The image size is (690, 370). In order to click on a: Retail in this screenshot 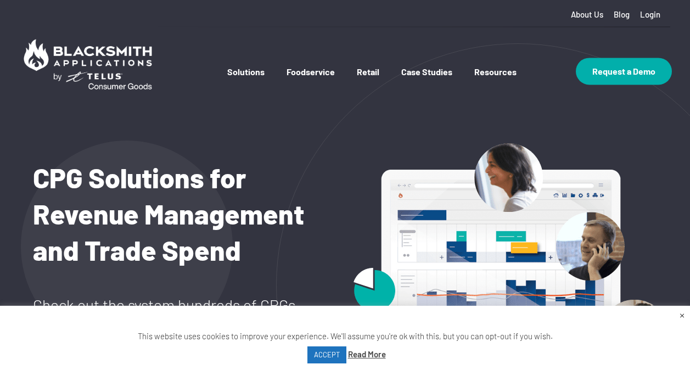, I will do `click(368, 82)`.